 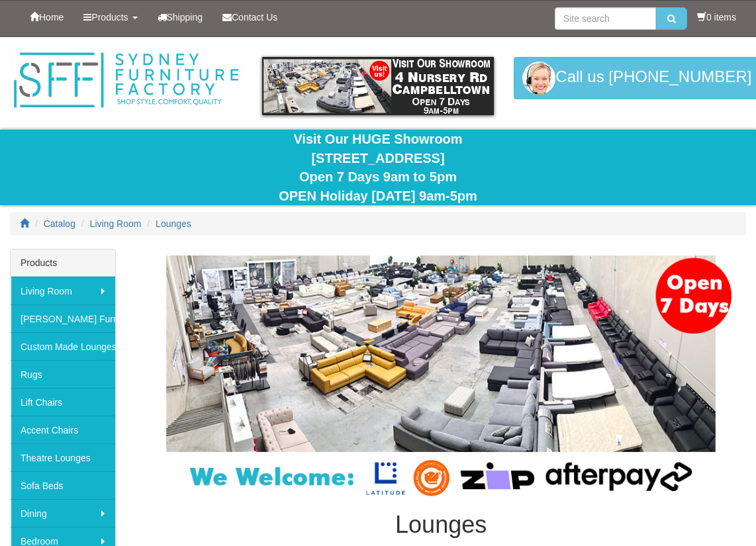 What do you see at coordinates (378, 86) in the screenshot?
I see `img: showroom.gif` at bounding box center [378, 86].